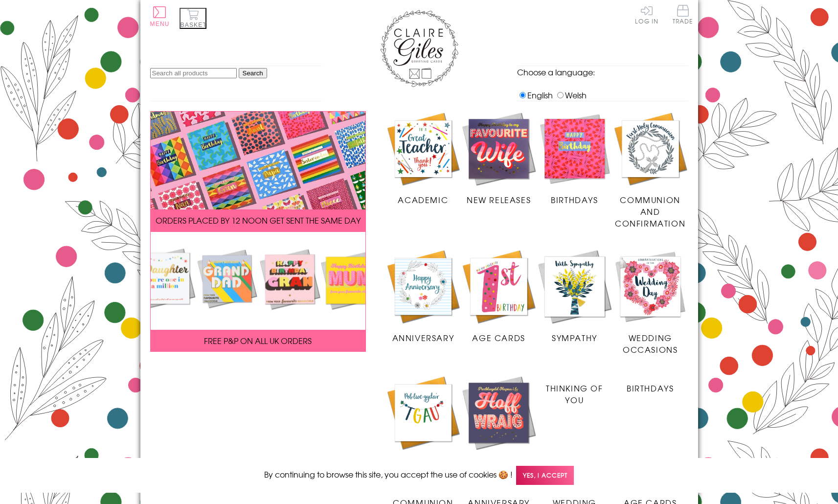  I want to click on p: Choose a language:, so click(602, 72).